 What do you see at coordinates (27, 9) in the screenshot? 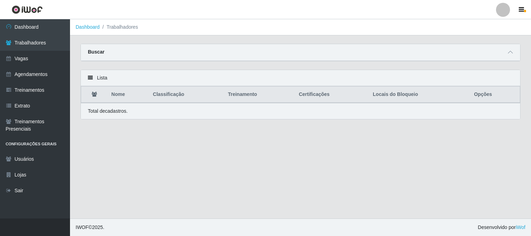
I see `img: CoreUI Logo` at bounding box center [27, 9].